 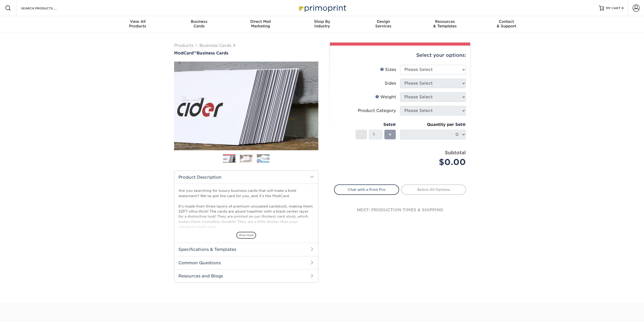 I want to click on span: 0, so click(x=623, y=8).